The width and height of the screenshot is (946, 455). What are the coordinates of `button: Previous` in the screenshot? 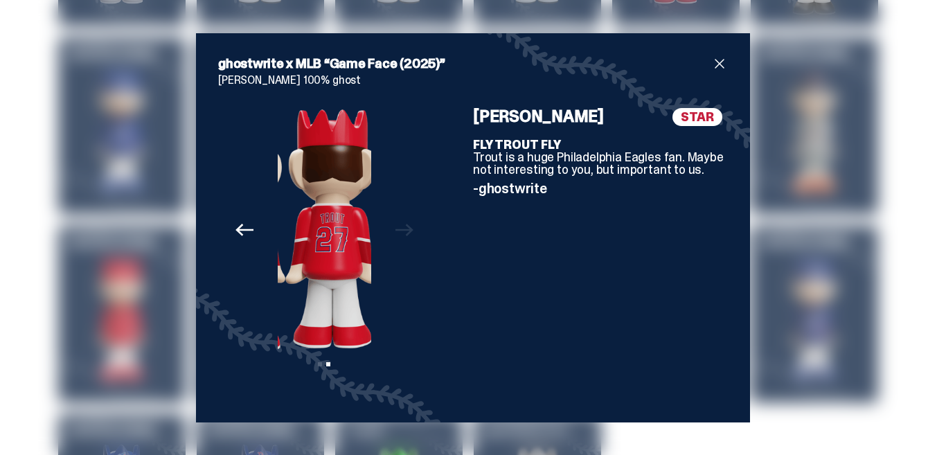 It's located at (244, 230).